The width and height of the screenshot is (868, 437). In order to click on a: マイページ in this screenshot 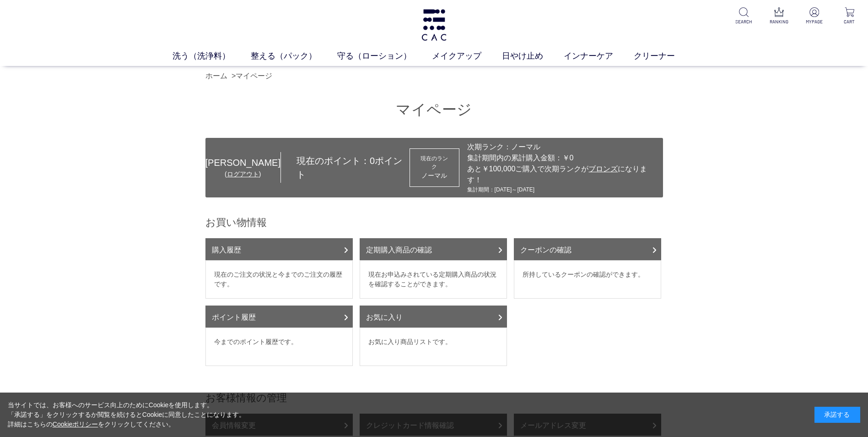, I will do `click(254, 76)`.